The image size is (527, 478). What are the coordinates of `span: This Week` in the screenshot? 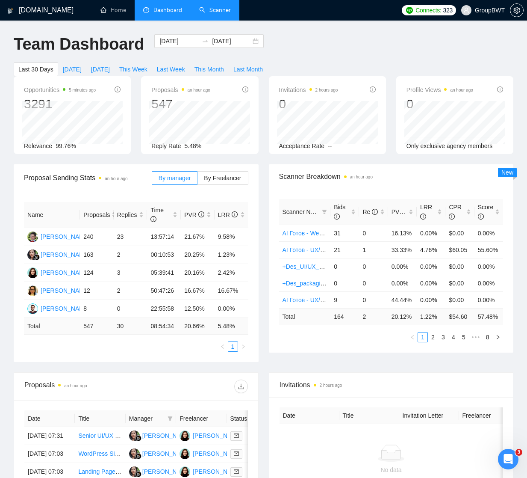 It's located at (133, 69).